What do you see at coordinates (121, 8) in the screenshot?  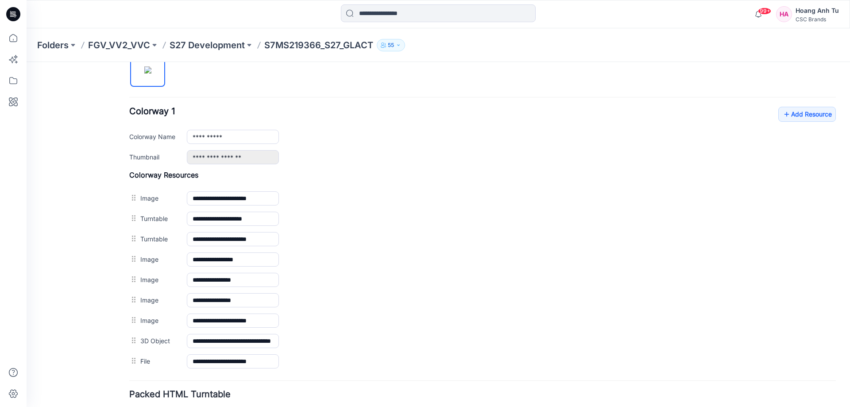 I see `img: eyJhbGciOiJIUzI1NiIsImtpZCI6IjAiLCJzbHQiOiJzZXMiLCJ0eXAiOiJKV1QifQ.eyJkYXRhIjp7InR5cGUiOiJzdG9yYW...` at bounding box center [121, 8].